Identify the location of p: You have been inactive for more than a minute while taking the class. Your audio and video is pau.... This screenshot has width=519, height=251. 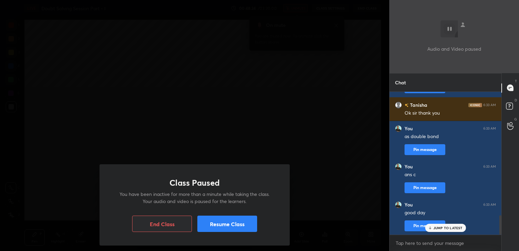
(195, 197).